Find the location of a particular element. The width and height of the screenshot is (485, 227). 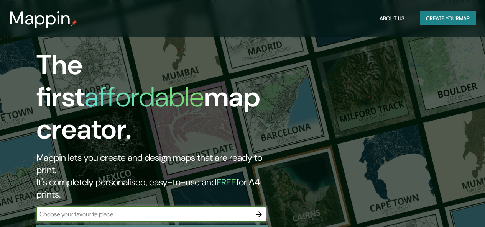

h1: The first map creator. is located at coordinates (158, 100).